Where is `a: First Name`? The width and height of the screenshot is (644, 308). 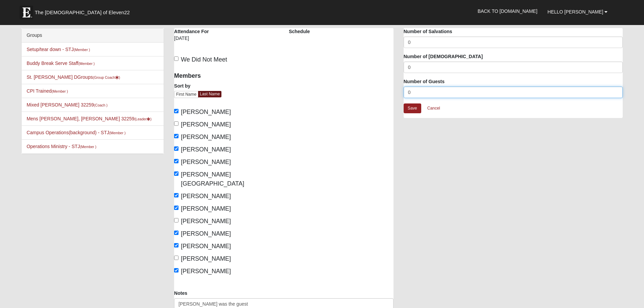 a: First Name is located at coordinates (186, 94).